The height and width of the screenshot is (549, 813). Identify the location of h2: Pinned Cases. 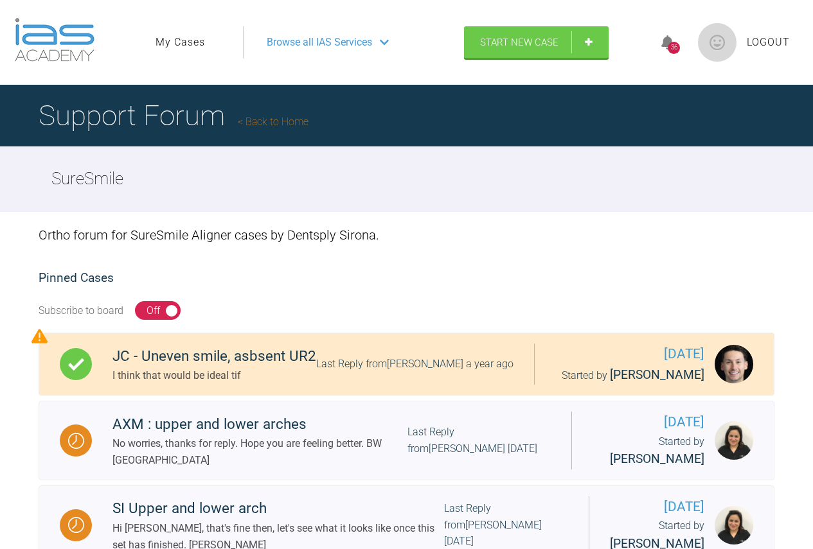
(406, 278).